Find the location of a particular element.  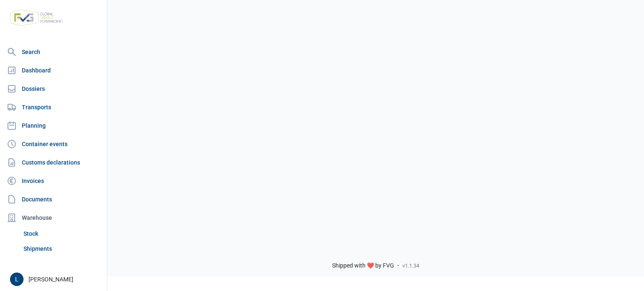

img: FVG - Global freight forwarding is located at coordinates (36, 17).